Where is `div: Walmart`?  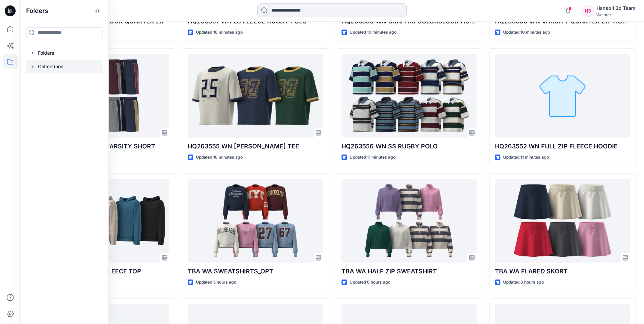 div: Walmart is located at coordinates (616, 15).